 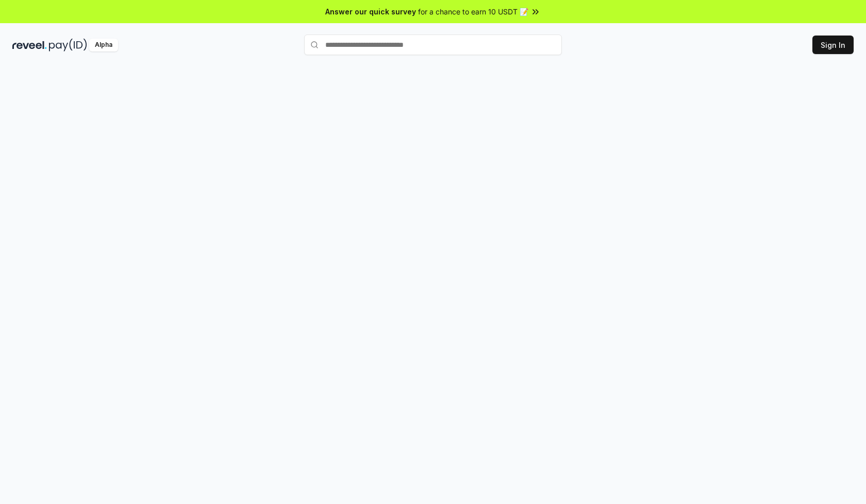 What do you see at coordinates (104, 44) in the screenshot?
I see `div: Alpha` at bounding box center [104, 44].